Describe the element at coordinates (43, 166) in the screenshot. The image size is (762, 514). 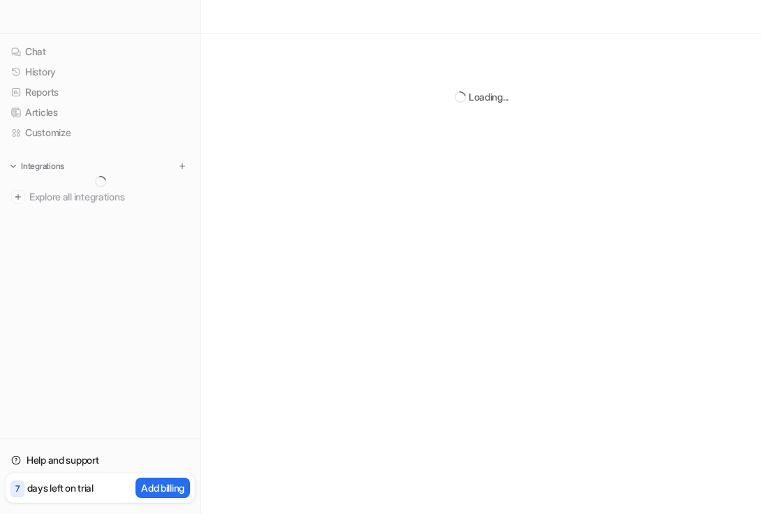
I see `p: Integrations` at that location.